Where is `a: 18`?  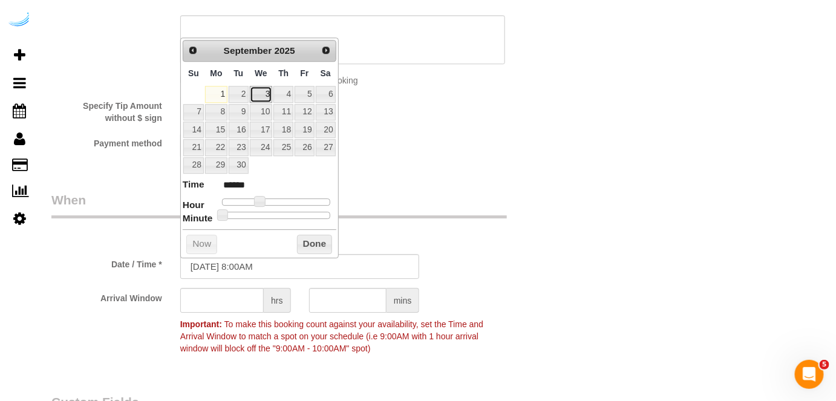 a: 18 is located at coordinates (283, 129).